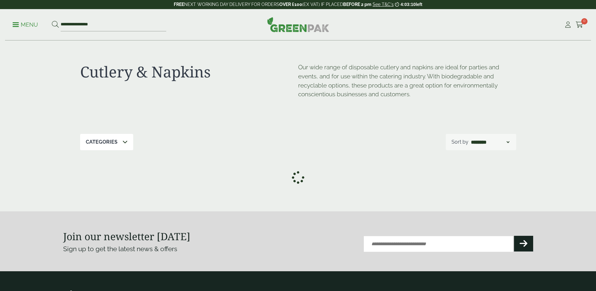  I want to click on a: See T&C's, so click(383, 4).